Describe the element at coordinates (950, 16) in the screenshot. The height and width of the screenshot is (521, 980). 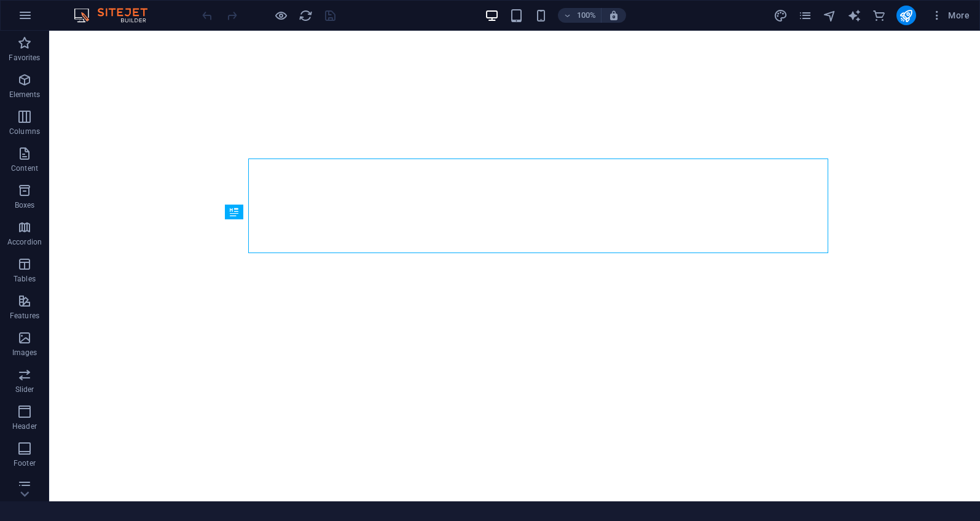
I see `span: More` at that location.